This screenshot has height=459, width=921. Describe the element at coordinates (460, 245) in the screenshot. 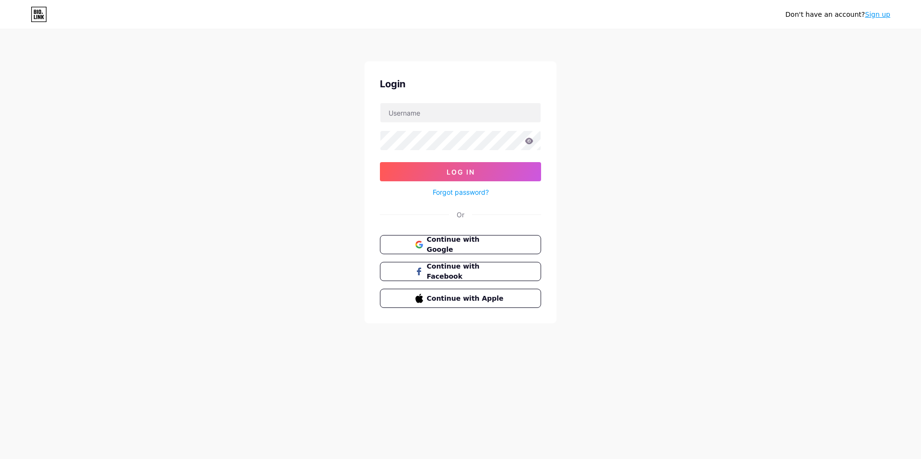

I see `button: Continue with Google` at that location.